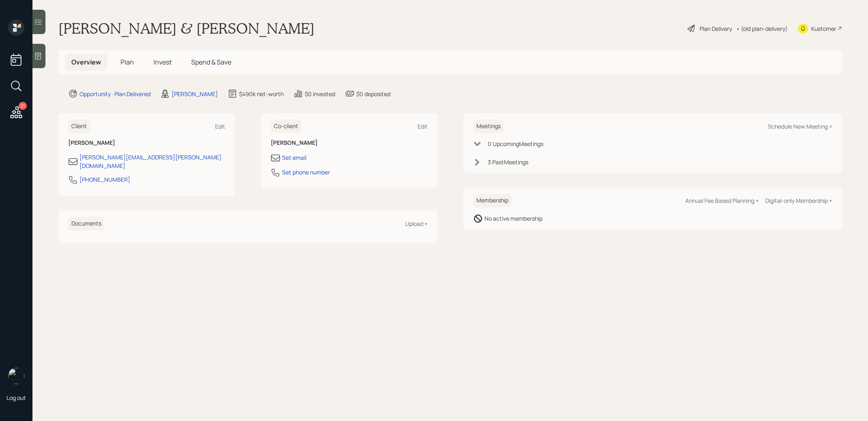 Image resolution: width=868 pixels, height=421 pixels. I want to click on h6: Membership, so click(492, 200).